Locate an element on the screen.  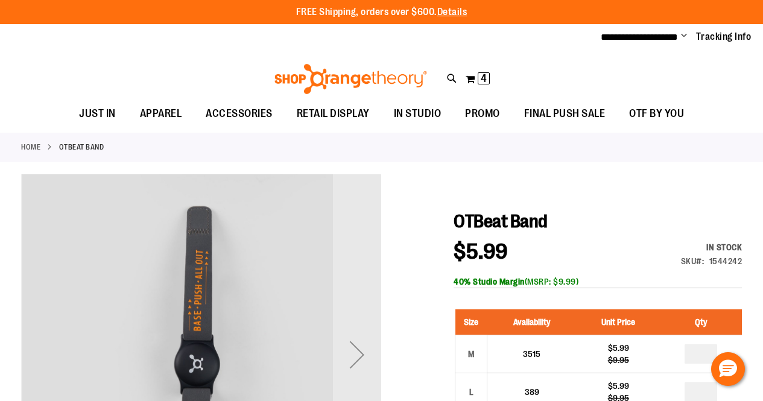
span: FINAL PUSH SALE is located at coordinates (565, 113).